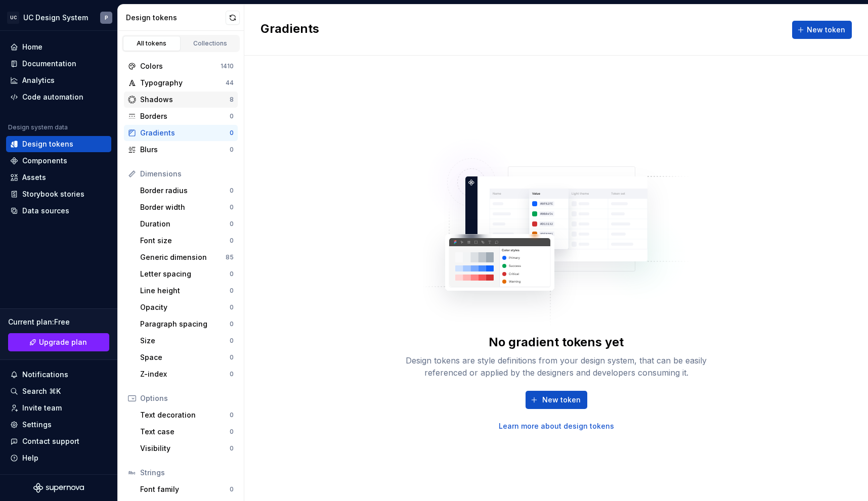  Describe the element at coordinates (186, 432) in the screenshot. I see `a: Text case0` at that location.